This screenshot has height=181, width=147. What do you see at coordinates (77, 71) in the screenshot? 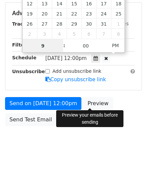
I see `label: Add unsubscribe link` at bounding box center [77, 71].